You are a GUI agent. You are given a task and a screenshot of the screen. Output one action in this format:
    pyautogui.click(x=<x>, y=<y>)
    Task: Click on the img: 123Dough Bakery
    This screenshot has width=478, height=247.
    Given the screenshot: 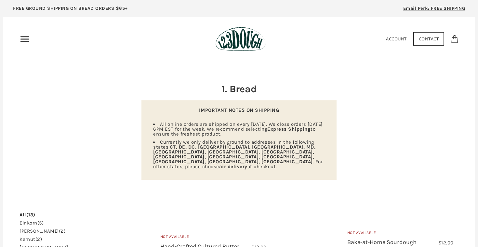 What is the action you would take?
    pyautogui.click(x=240, y=39)
    